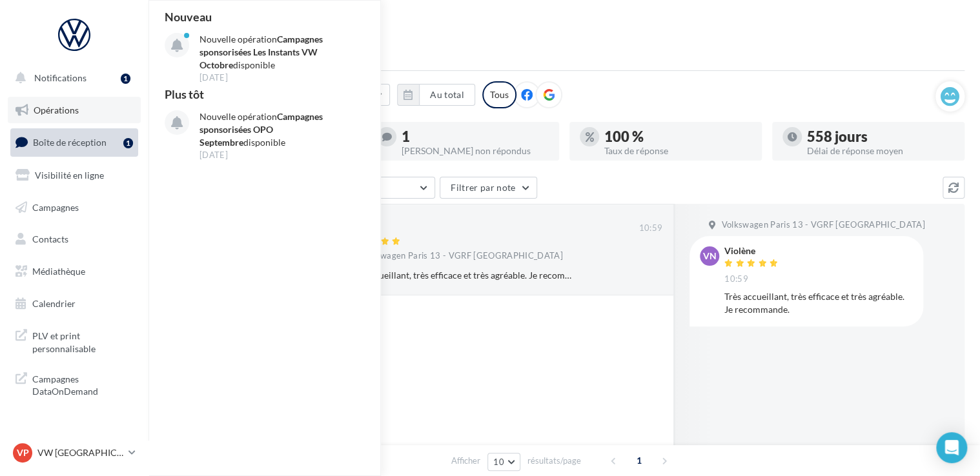 The height and width of the screenshot is (476, 980). What do you see at coordinates (55, 207) in the screenshot?
I see `span: Campagnes` at bounding box center [55, 207].